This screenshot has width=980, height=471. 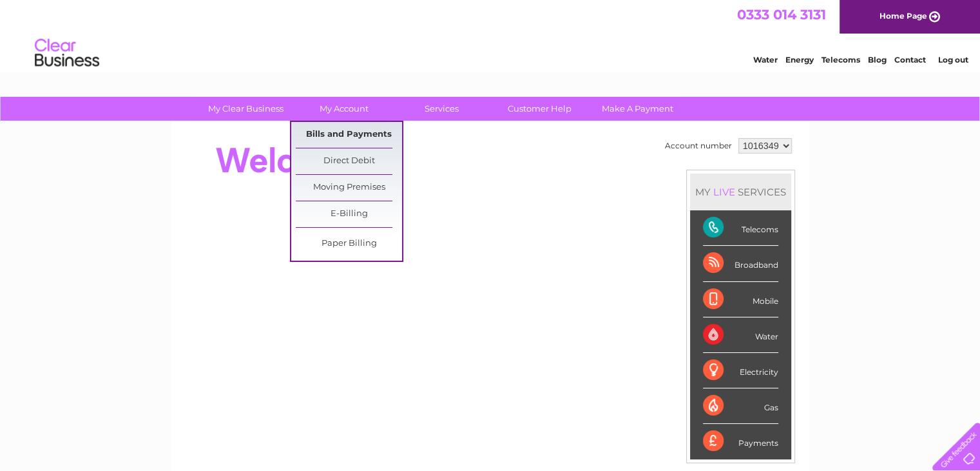 I want to click on a: Blog, so click(x=877, y=59).